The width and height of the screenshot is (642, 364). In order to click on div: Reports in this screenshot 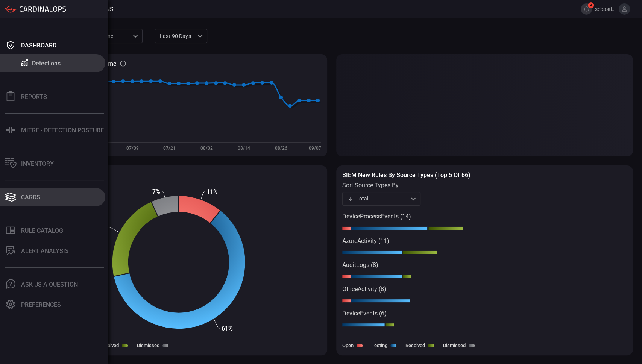, I will do `click(33, 97)`.